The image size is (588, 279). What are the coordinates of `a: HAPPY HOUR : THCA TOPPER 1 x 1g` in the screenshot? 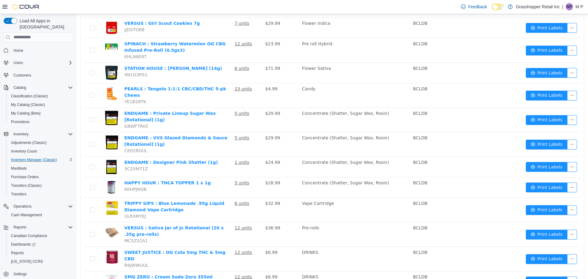 It's located at (91, 169).